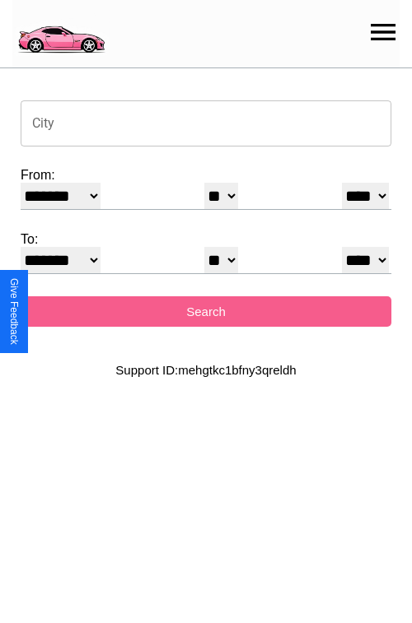 The image size is (412, 623). I want to click on img: logo, so click(61, 32).